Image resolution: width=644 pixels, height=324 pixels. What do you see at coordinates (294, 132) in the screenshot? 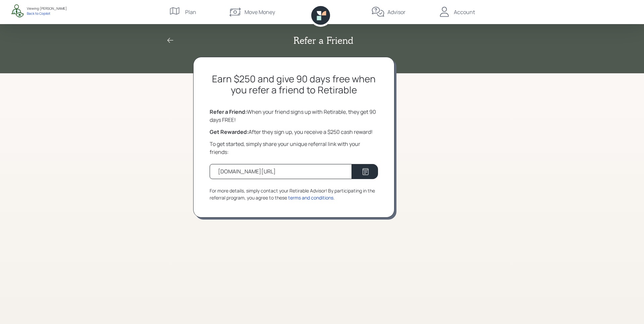
I see `div: After they sign up, you receive a $250 cash reward!` at bounding box center [294, 132].